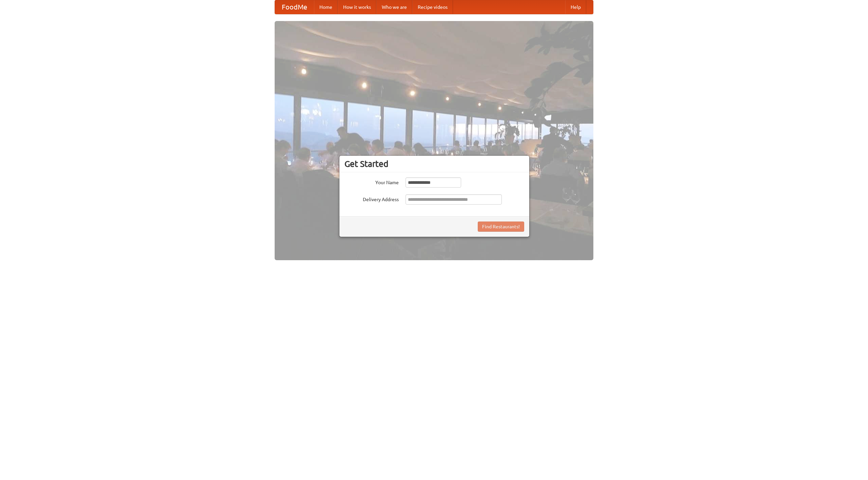  Describe the element at coordinates (371, 181) in the screenshot. I see `label: Your Name` at that location.